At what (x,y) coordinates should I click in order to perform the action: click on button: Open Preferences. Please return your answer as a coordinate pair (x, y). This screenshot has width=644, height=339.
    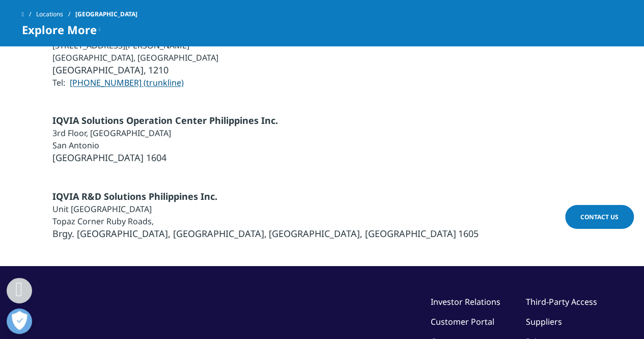
    Looking at the image, I should click on (19, 321).